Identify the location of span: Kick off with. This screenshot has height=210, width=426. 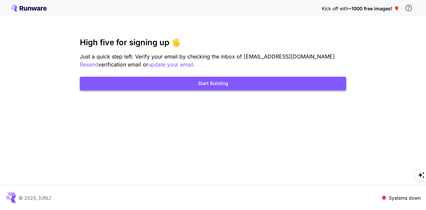
(335, 8).